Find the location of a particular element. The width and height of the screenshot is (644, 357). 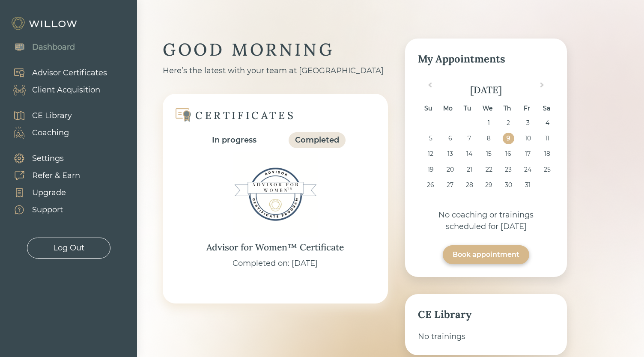

div: Th is located at coordinates (507, 108).